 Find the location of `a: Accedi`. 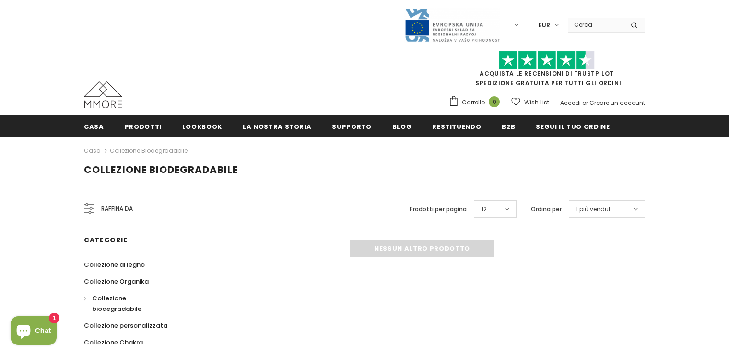

a: Accedi is located at coordinates (570, 103).